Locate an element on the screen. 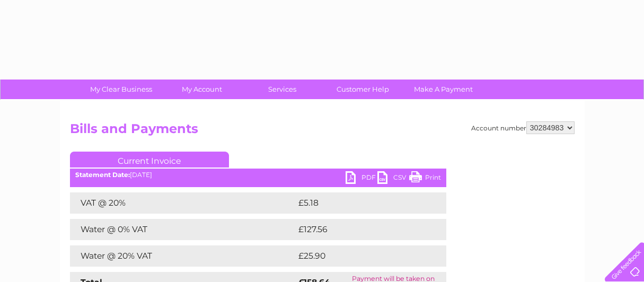  td: Water @ 20% VAT is located at coordinates (183, 256).